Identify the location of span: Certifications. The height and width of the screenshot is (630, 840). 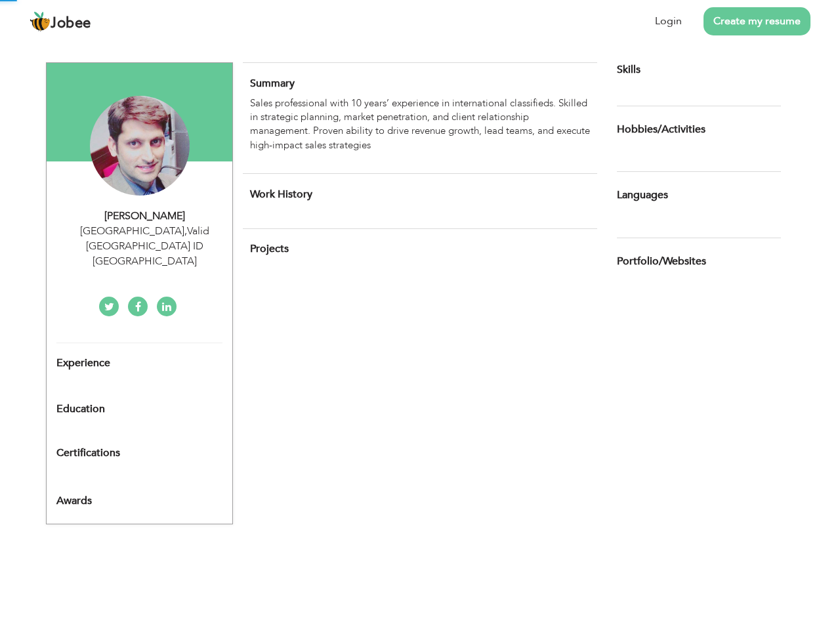
(88, 453).